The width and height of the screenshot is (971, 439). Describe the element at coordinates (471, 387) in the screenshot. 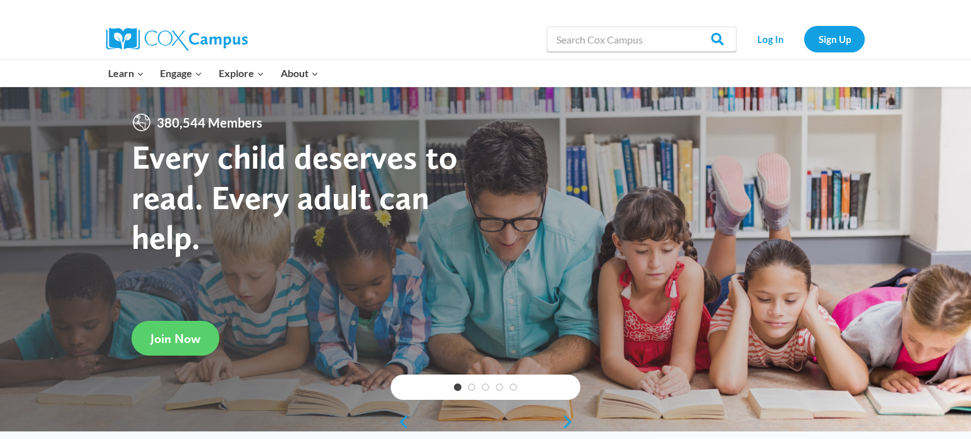

I see `a: 2` at that location.